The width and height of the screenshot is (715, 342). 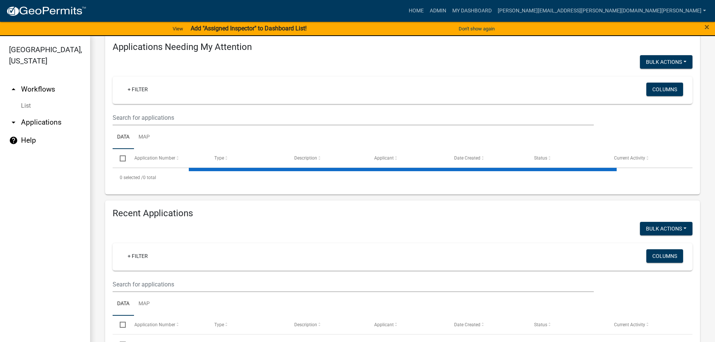 What do you see at coordinates (248, 28) in the screenshot?
I see `strong: Add "Assigned Inspector" to Dashboard List!` at bounding box center [248, 28].